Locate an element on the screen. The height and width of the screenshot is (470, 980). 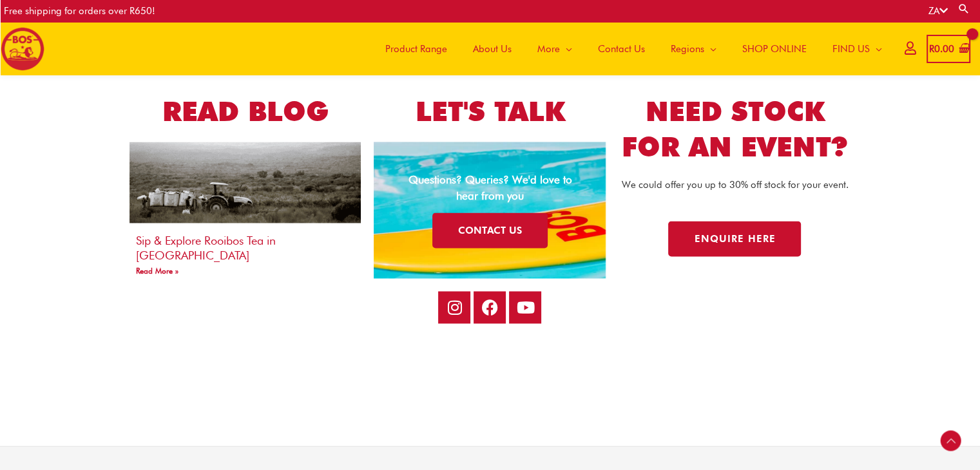
a: Regions is located at coordinates (693, 48).